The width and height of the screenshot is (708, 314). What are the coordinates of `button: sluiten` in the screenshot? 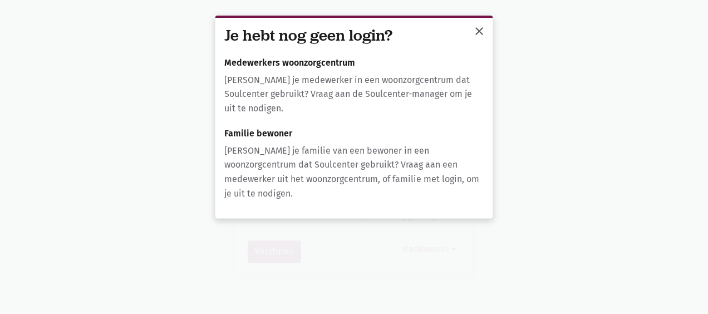 It's located at (480, 32).